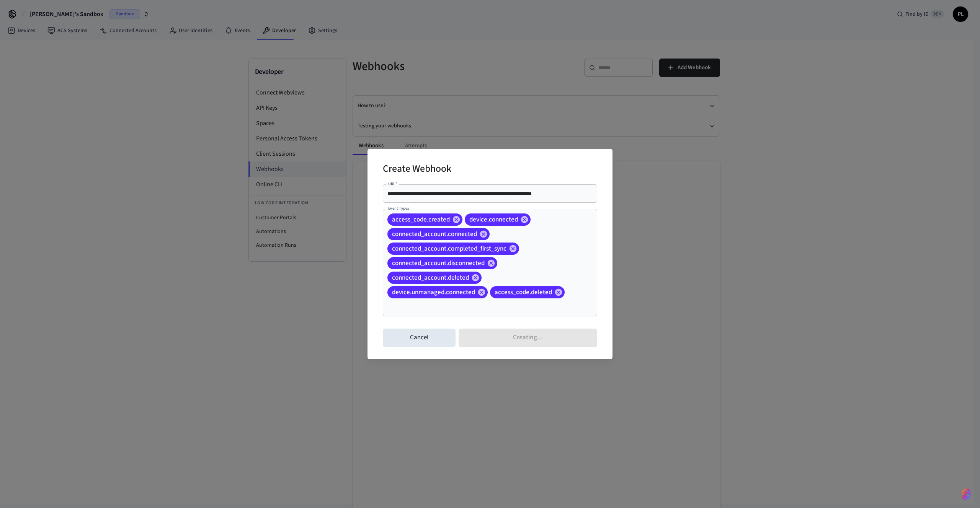  Describe the element at coordinates (449, 249) in the screenshot. I see `span: connected_account.completed_first_sync` at that location.